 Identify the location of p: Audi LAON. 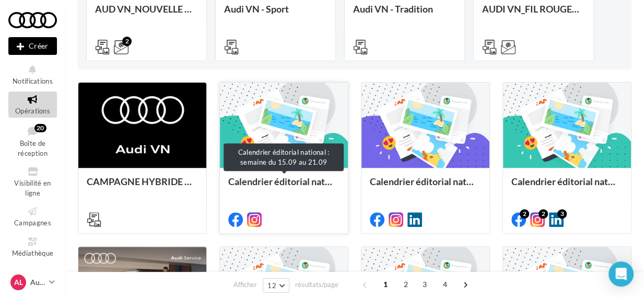
(38, 282).